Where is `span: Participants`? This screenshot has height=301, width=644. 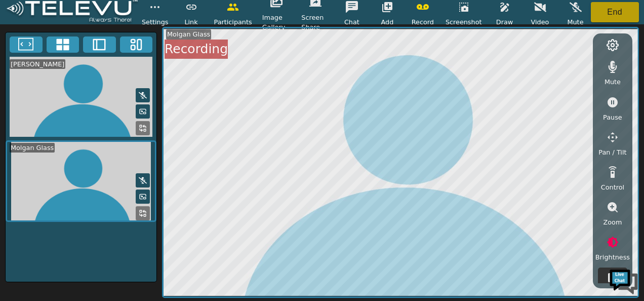 span: Participants is located at coordinates (233, 22).